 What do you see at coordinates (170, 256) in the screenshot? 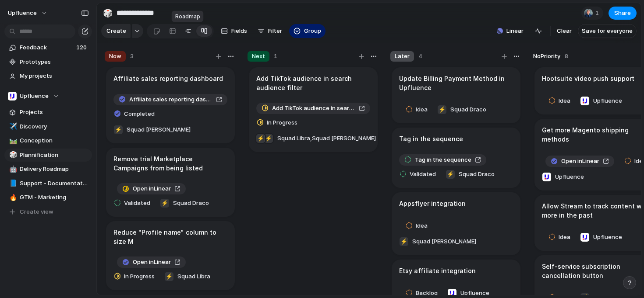
I see `div: Reduce "Profile name" column to size MOpen inLinearIn Progress⚡Squad Libra` at bounding box center [170, 256].